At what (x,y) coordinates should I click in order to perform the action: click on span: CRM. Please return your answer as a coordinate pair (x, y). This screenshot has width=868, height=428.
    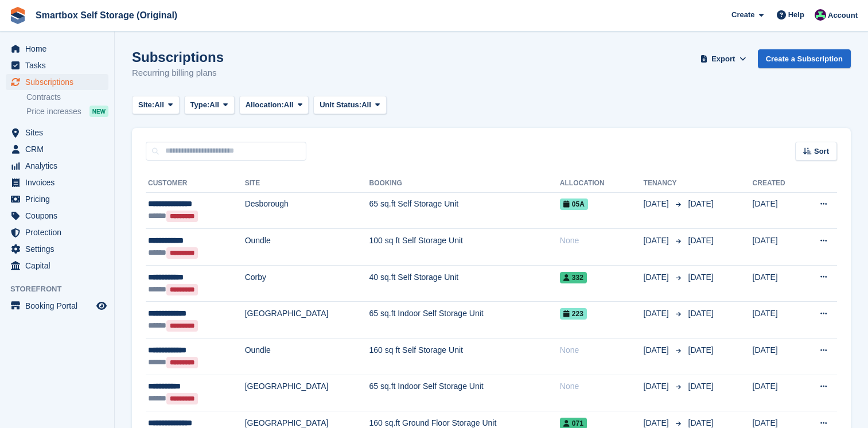
    Looking at the image, I should click on (60, 149).